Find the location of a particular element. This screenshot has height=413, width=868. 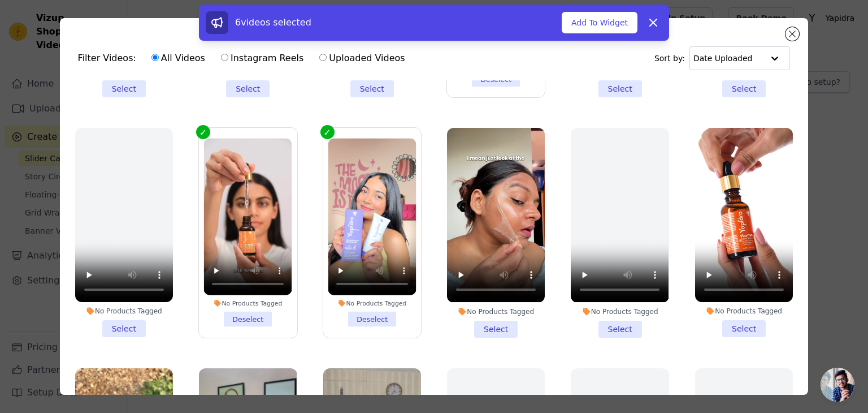

label: All Videos is located at coordinates (178, 58).